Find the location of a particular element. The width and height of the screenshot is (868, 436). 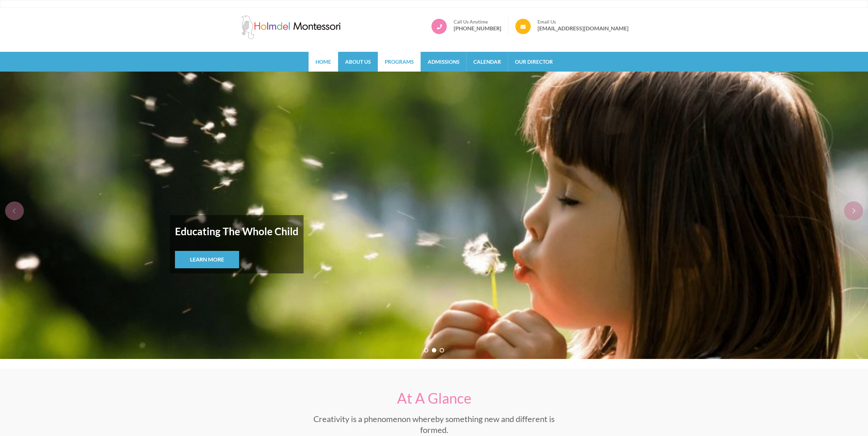

a: Home is located at coordinates (323, 62).